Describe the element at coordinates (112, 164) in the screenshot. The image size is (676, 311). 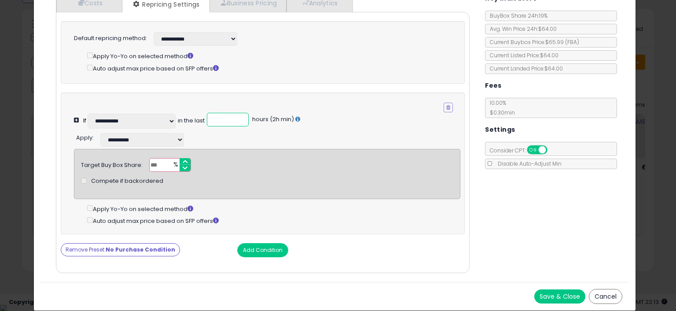
I see `div: Target Buy Box Share:` at that location.